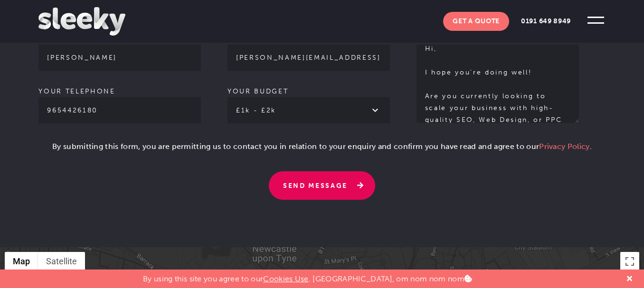 The image size is (644, 288). I want to click on label: Your email, so click(308, 48).